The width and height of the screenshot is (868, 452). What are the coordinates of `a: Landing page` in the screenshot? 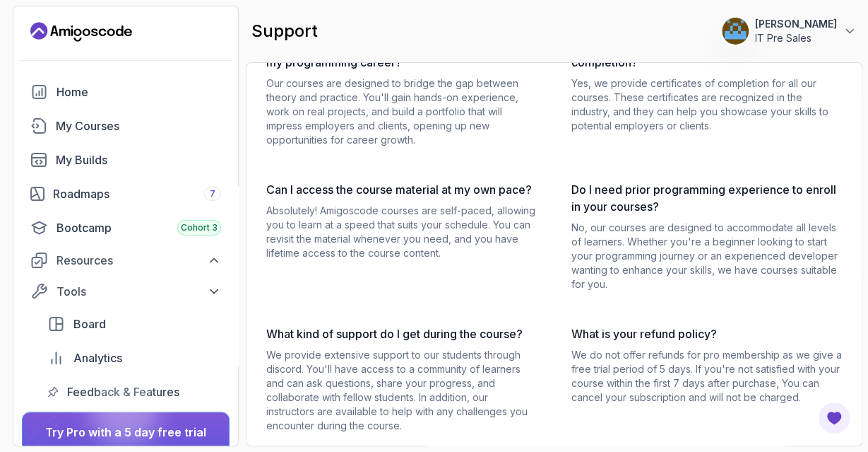 It's located at (81, 32).